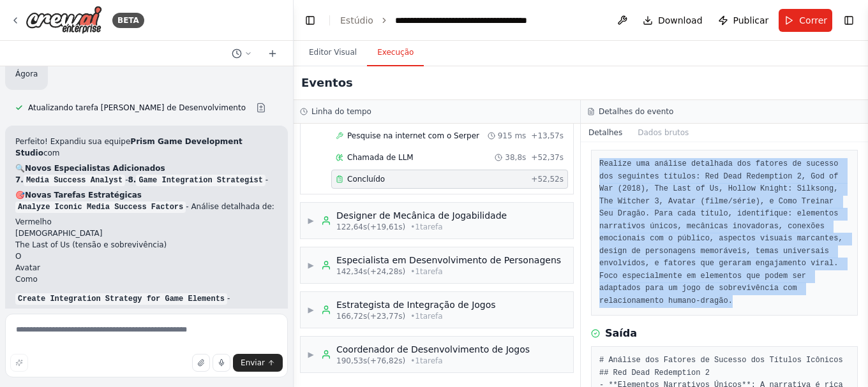 The width and height of the screenshot is (868, 387). Describe the element at coordinates (448, 260) in the screenshot. I see `font: Especialista em Desenvolvimento de Personagens` at that location.